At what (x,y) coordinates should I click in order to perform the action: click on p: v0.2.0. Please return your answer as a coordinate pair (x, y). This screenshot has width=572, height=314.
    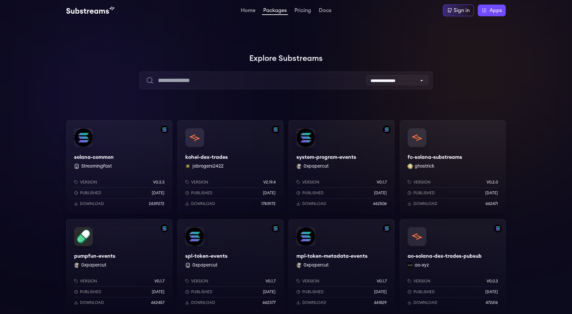
    Looking at the image, I should click on (492, 182).